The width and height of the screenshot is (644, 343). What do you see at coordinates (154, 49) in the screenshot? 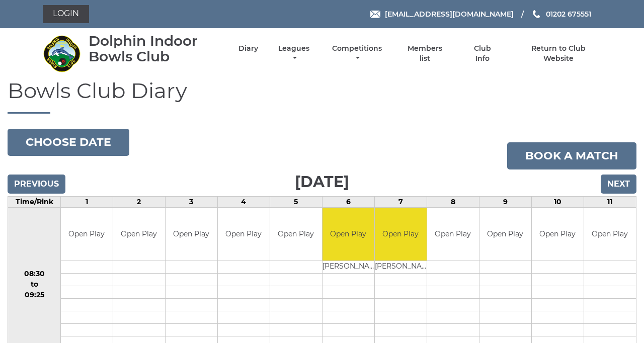
I see `div: Dolphin Indoor Bowls Club` at bounding box center [154, 49].